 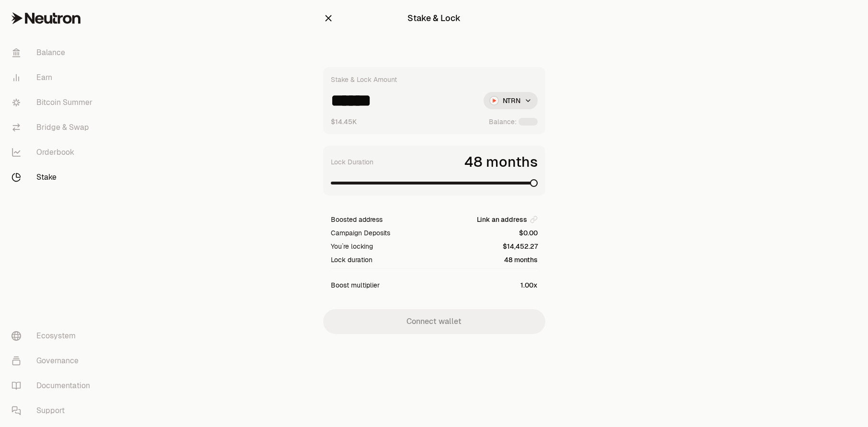 What do you see at coordinates (502, 219) in the screenshot?
I see `span: Link an address` at bounding box center [502, 219].